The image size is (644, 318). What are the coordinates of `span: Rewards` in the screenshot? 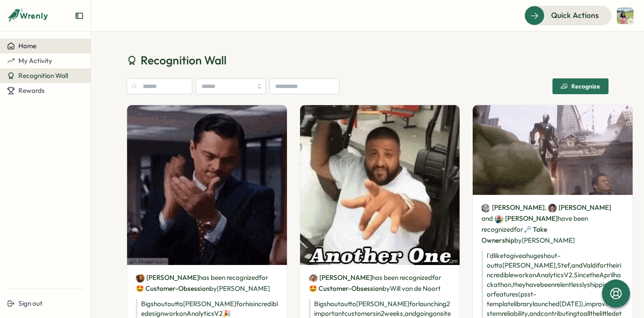 It's located at (32, 90).